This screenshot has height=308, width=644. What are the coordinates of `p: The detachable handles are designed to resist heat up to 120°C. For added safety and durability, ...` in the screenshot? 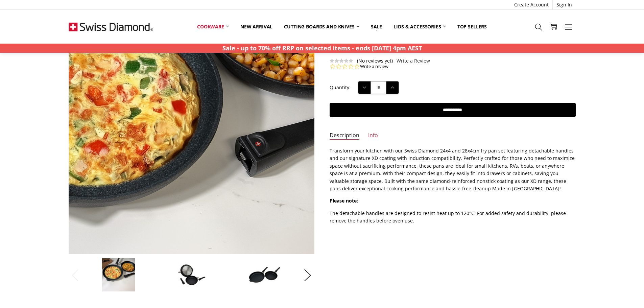 It's located at (452, 217).